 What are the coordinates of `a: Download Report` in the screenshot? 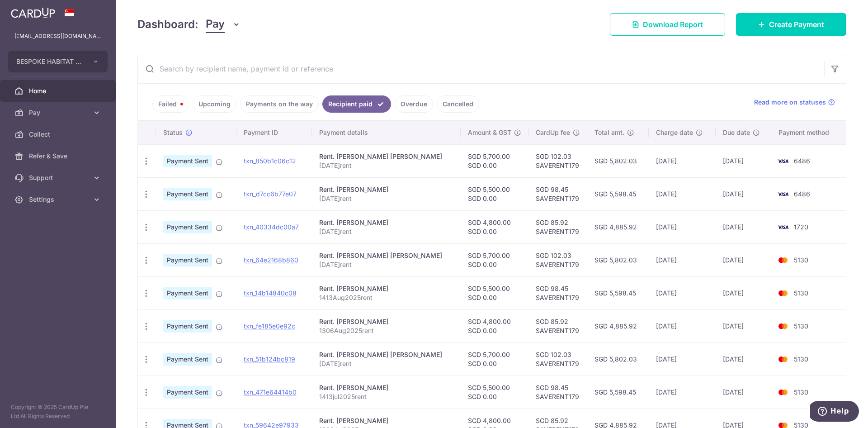 It's located at (667, 24).